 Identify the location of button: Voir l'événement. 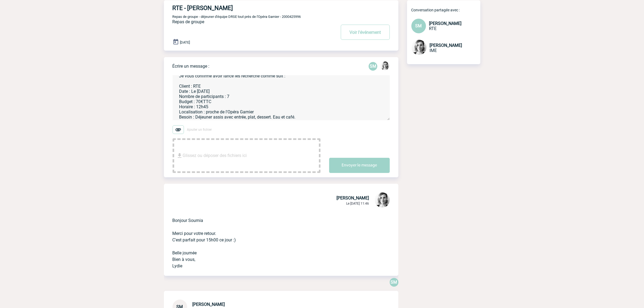
(365, 32).